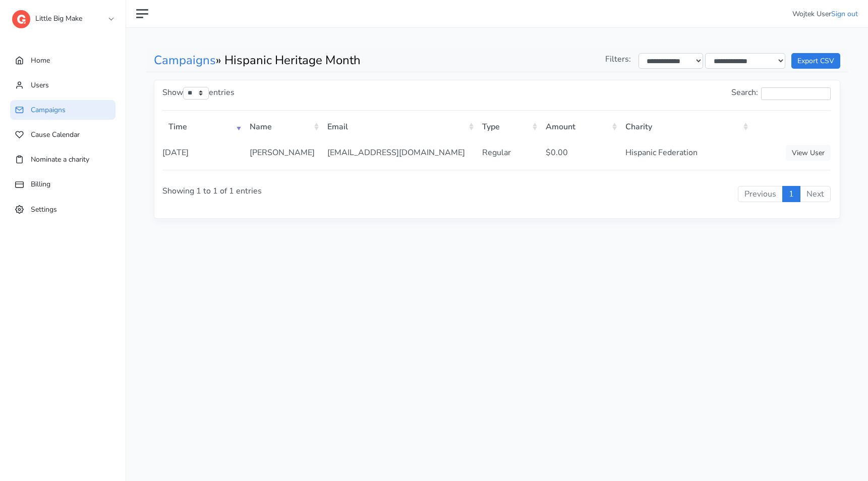  Describe the element at coordinates (685, 126) in the screenshot. I see `th: Charity: activate to sort column ascending` at that location.